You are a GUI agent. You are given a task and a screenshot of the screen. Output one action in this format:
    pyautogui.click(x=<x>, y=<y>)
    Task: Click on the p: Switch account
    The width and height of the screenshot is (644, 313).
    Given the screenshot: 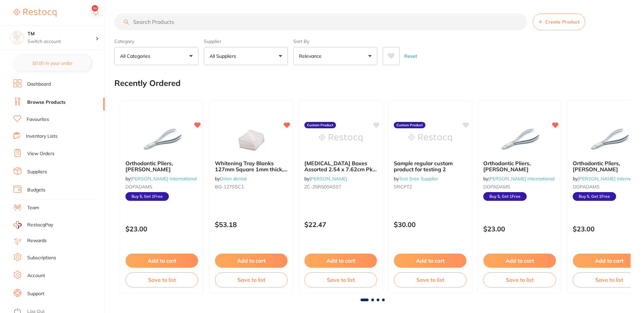 What is the action you would take?
    pyautogui.click(x=62, y=42)
    